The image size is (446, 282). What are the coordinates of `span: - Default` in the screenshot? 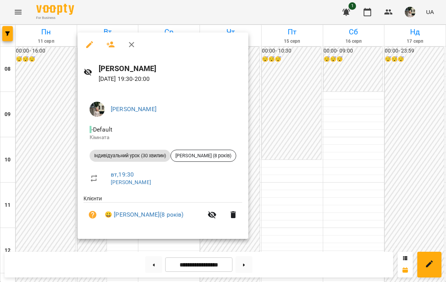 It's located at (102, 129).